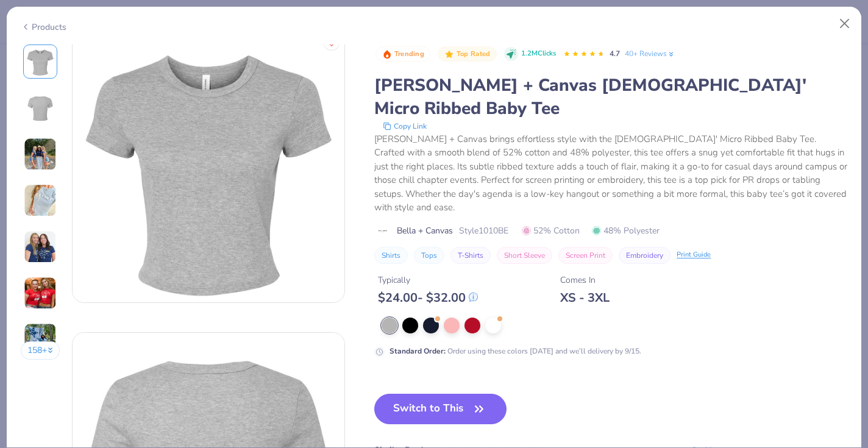 This screenshot has width=868, height=448. I want to click on img: Trending sort, so click(387, 54).